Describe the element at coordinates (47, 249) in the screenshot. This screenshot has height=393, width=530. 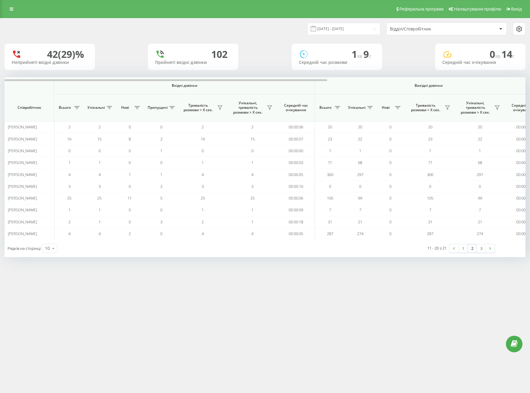
I see `div: 10` at that location.